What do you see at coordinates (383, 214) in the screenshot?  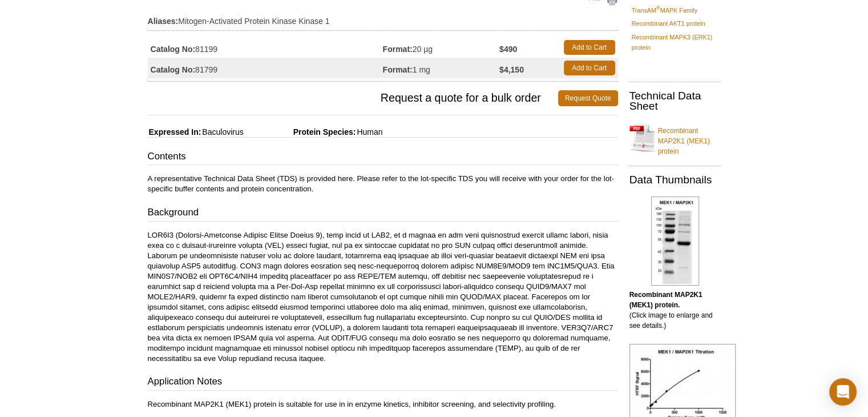 I see `h3: Background` at bounding box center [383, 214].